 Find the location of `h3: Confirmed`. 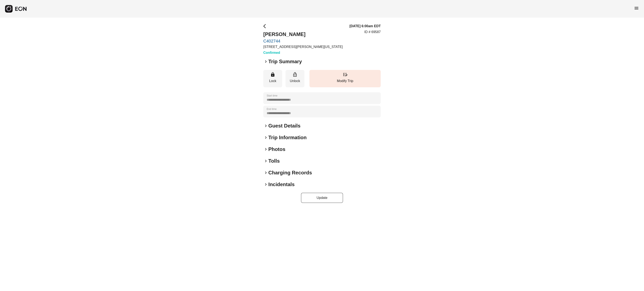

h3: Confirmed is located at coordinates (303, 53).